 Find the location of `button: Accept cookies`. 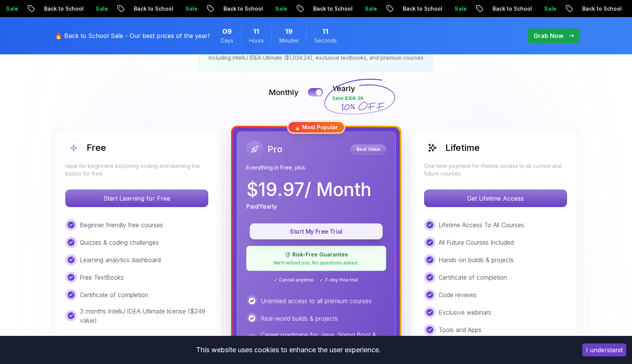

button: Accept cookies is located at coordinates (604, 350).